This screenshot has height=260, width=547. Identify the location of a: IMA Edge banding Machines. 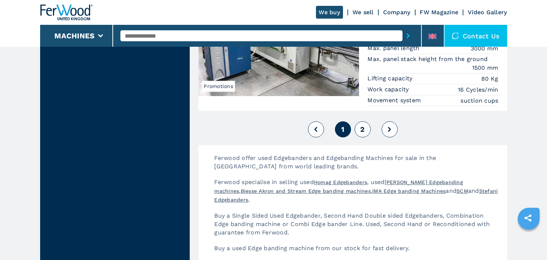
(409, 191).